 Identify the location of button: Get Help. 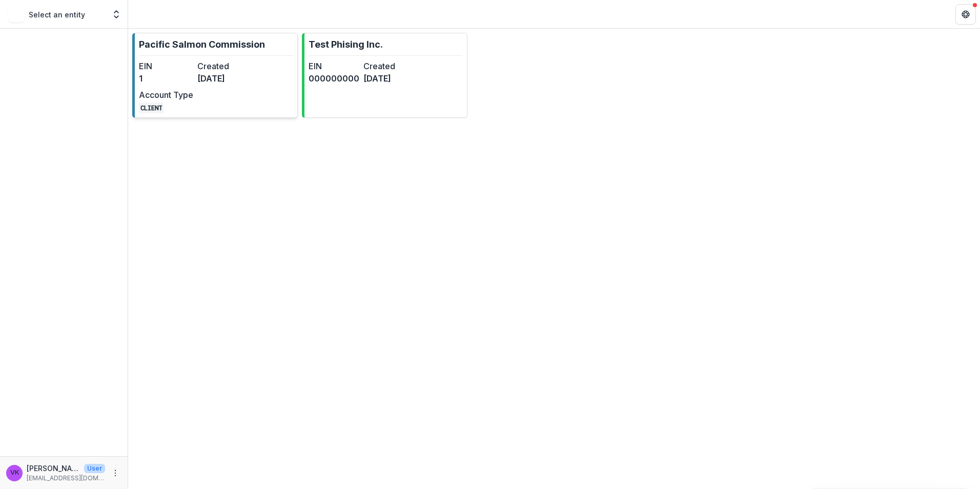
(966, 14).